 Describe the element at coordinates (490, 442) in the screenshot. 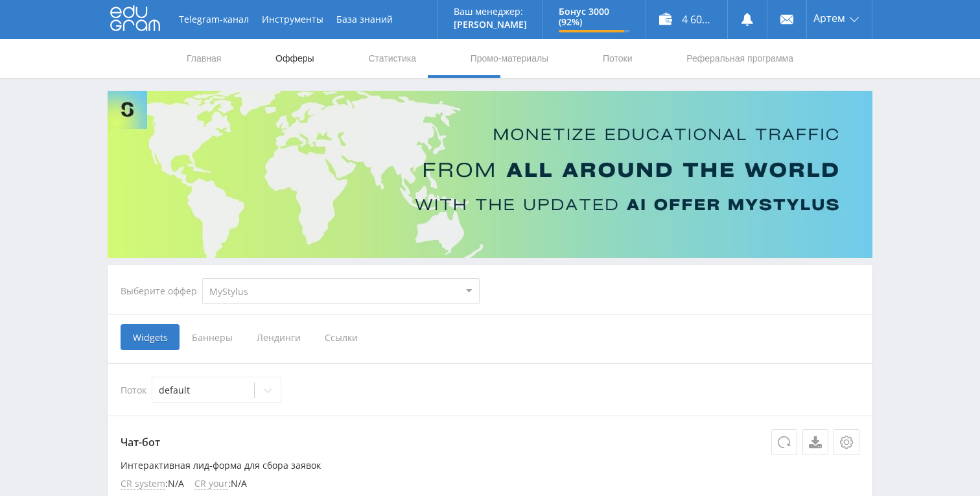

I see `p: Чат-бот` at that location.